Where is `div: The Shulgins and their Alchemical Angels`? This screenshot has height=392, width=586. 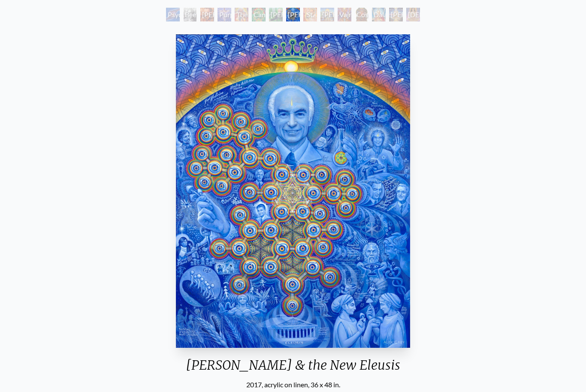 div: The Shulgins and their Alchemical Angels is located at coordinates (242, 15).